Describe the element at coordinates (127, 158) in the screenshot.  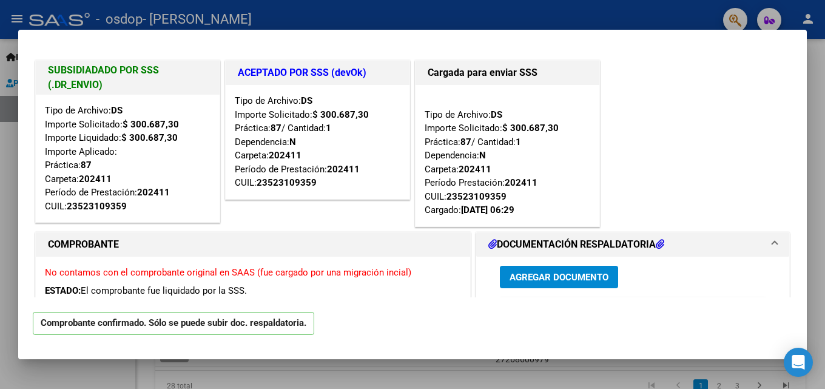
I see `div: Tipo de Archivo: Importe Solicitado: Importe Liquidado: Importe Aplicado: Práctica: Carpeta: Perí...` at that location.